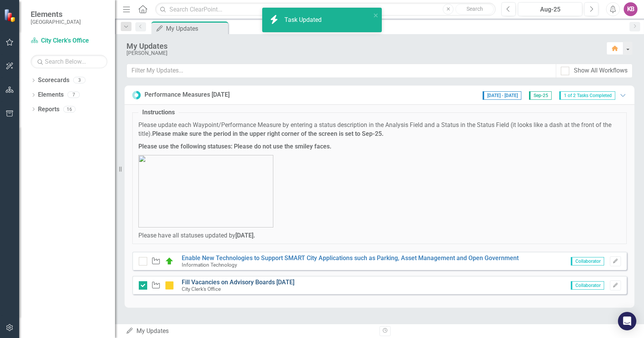 The height and width of the screenshot is (338, 644). I want to click on div: Task Updated, so click(304, 20).